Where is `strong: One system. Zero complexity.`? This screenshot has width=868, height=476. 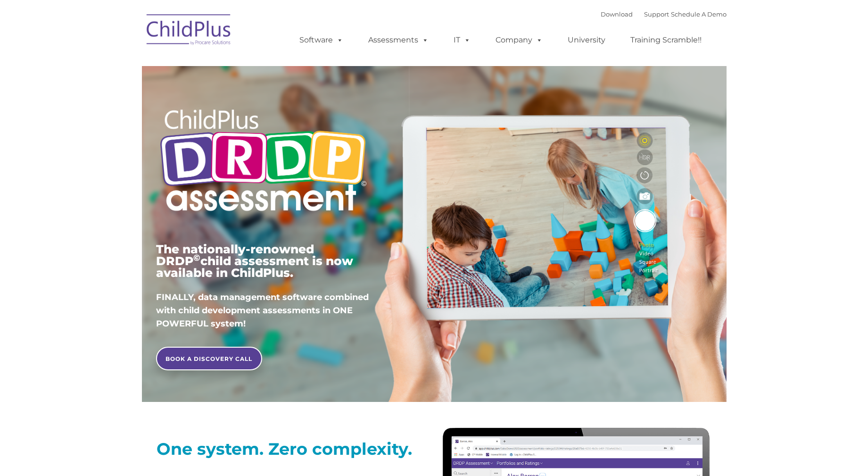
strong: One system. Zero complexity. is located at coordinates (284, 449).